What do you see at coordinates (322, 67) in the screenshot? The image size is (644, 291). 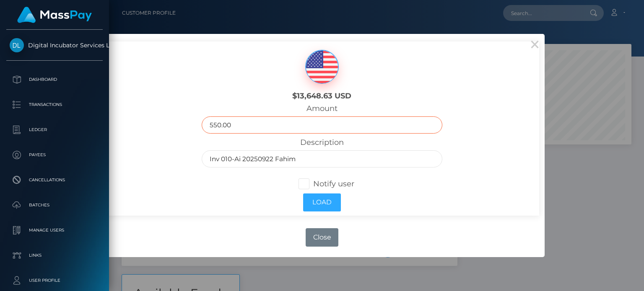 I see `img: USD.png` at bounding box center [322, 67].